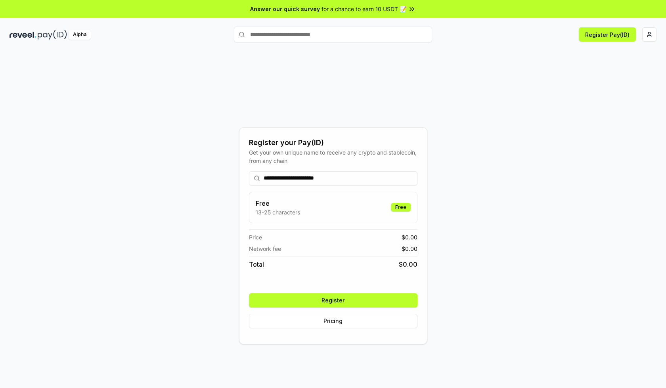 Image resolution: width=666 pixels, height=388 pixels. I want to click on span: Total, so click(257, 265).